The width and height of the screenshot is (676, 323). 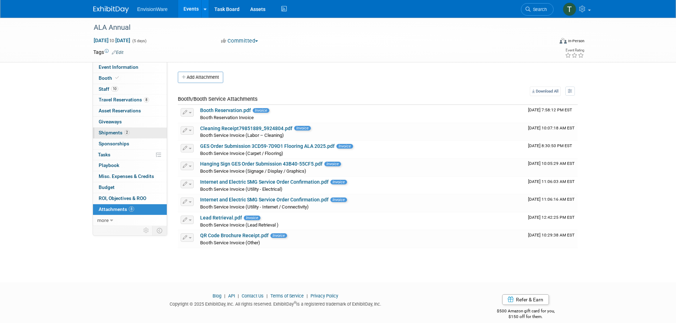 What do you see at coordinates (548, 42) in the screenshot?
I see `div: Event Format` at bounding box center [548, 42].